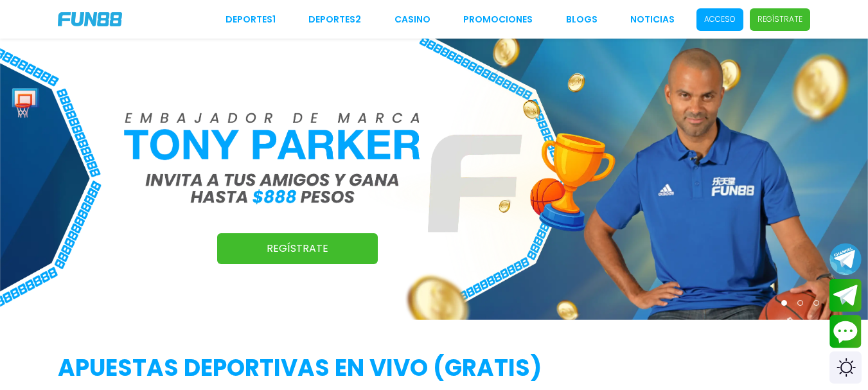  Describe the element at coordinates (652, 19) in the screenshot. I see `a: NOTICIAS` at that location.